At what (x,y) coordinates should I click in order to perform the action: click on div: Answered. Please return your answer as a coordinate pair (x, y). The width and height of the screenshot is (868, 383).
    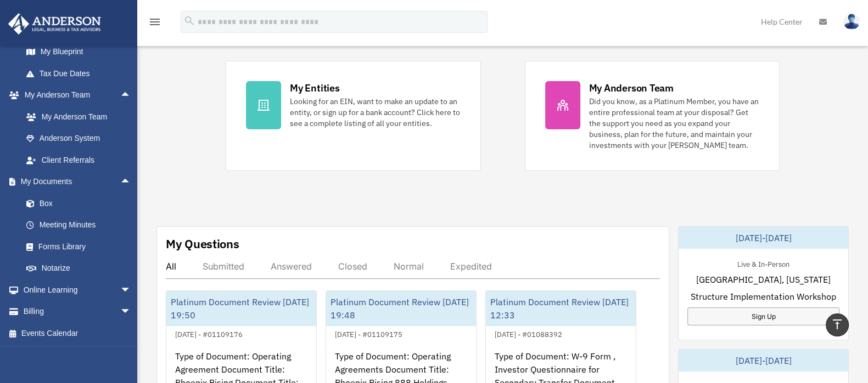
    Looking at the image, I should click on (291, 267).